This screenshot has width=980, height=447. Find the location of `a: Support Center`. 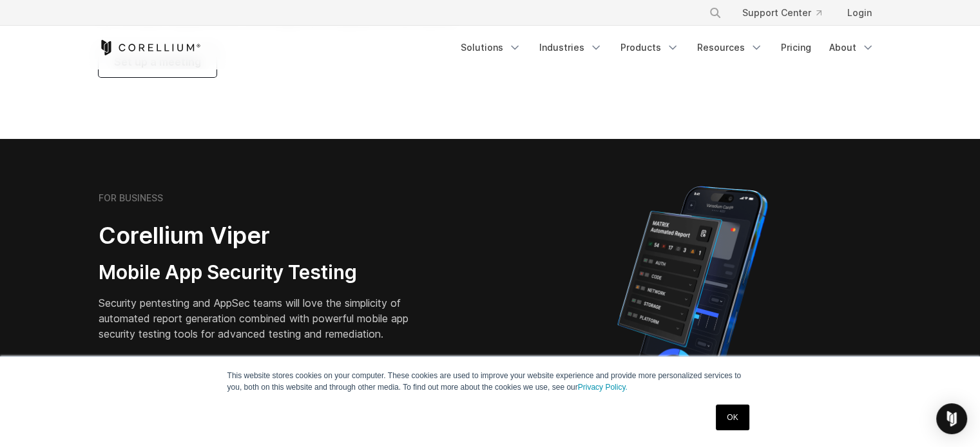

a: Support Center is located at coordinates (781, 13).